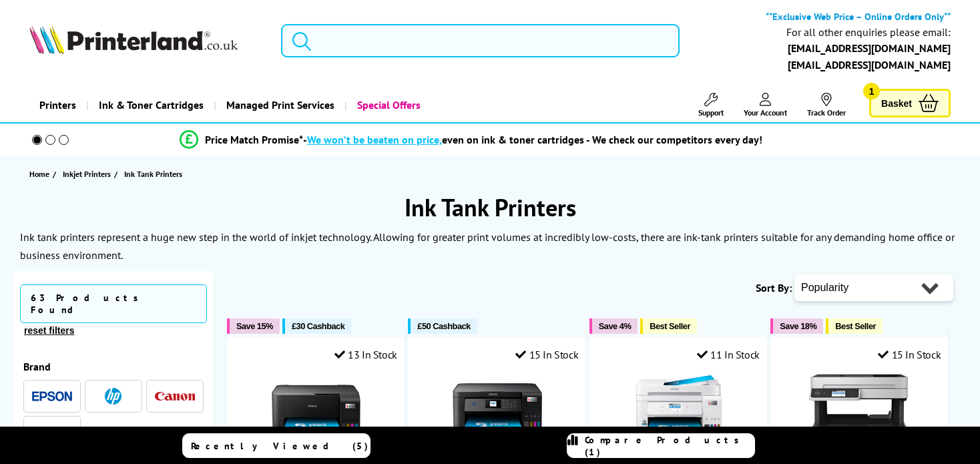  Describe the element at coordinates (317, 325) in the screenshot. I see `button: £30 Cashback` at that location.